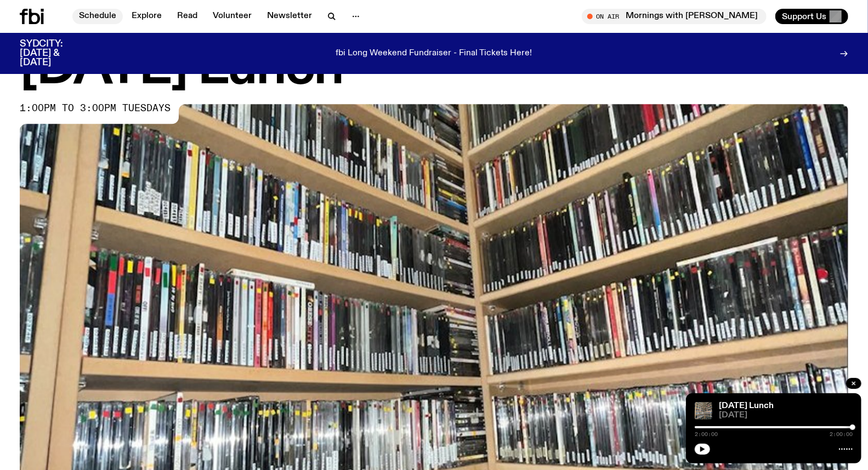 This screenshot has width=868, height=470. What do you see at coordinates (704, 411) in the screenshot?
I see `a: A corner shot of the fbi music library` at bounding box center [704, 411].